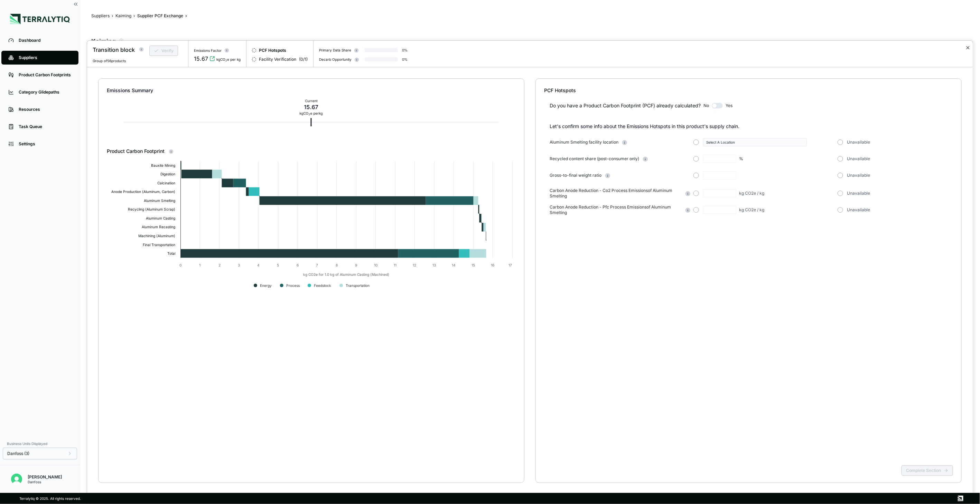 Image resolution: width=980 pixels, height=504 pixels. I want to click on span: Aluminum Smelting facility location, so click(584, 142).